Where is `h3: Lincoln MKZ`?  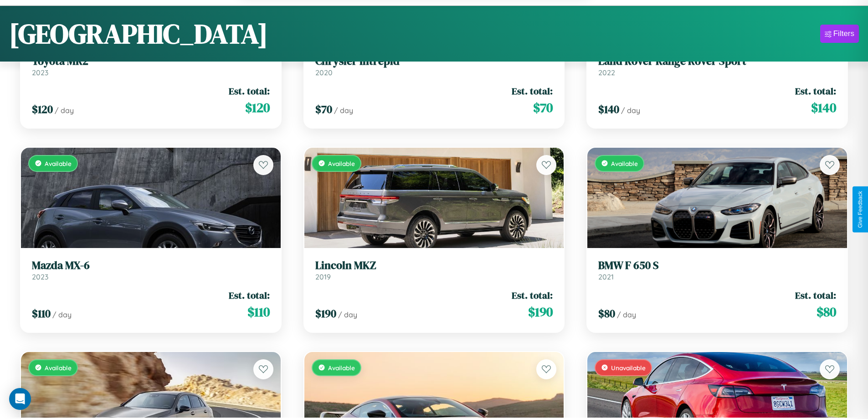
h3: Lincoln MKZ is located at coordinates (434, 265).